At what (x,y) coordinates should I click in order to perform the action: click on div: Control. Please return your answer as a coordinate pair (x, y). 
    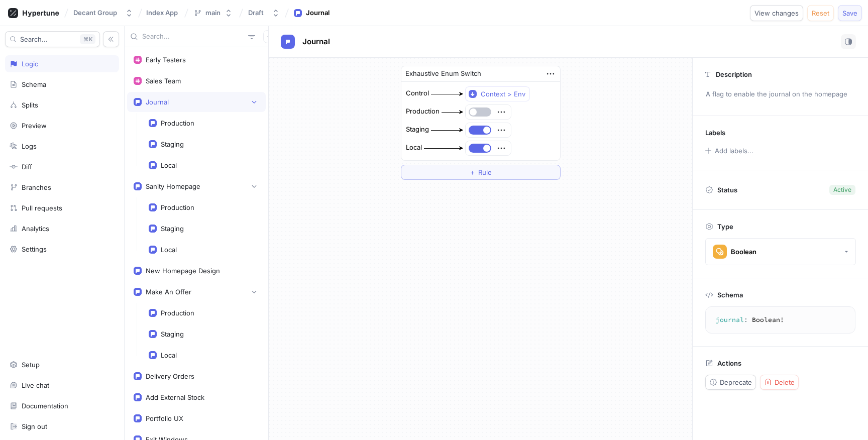
    Looking at the image, I should click on (417, 94).